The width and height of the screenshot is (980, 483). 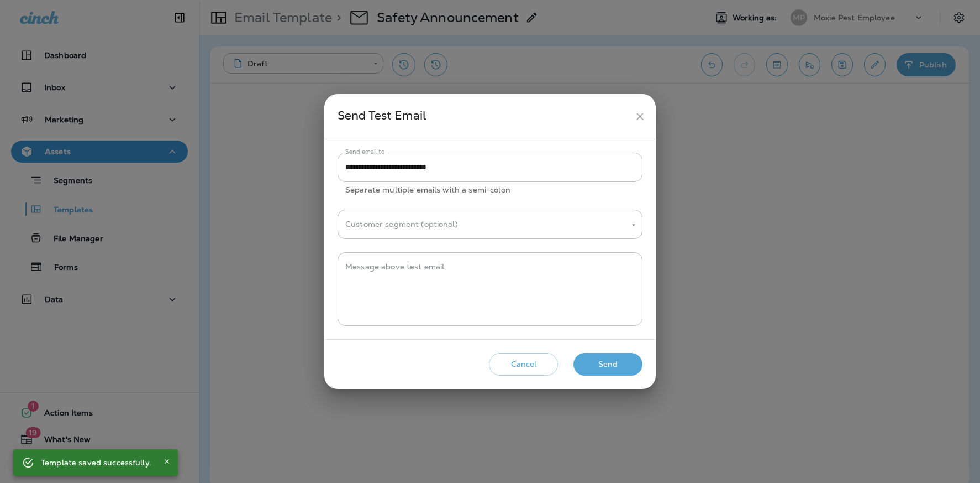 What do you see at coordinates (523, 364) in the screenshot?
I see `button: Cancel` at bounding box center [523, 364].